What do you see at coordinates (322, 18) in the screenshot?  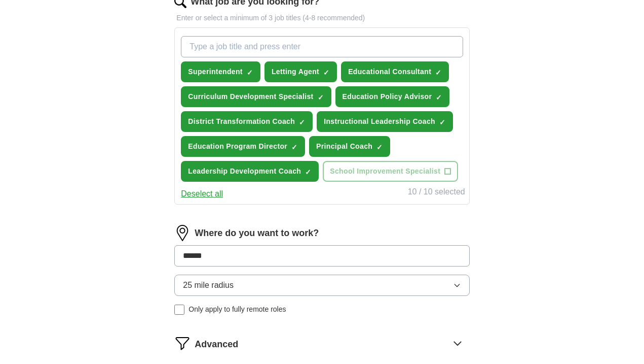 I see `p: Enter or select a minimum of 3 job titles (4-8 recommended)` at bounding box center [322, 18].